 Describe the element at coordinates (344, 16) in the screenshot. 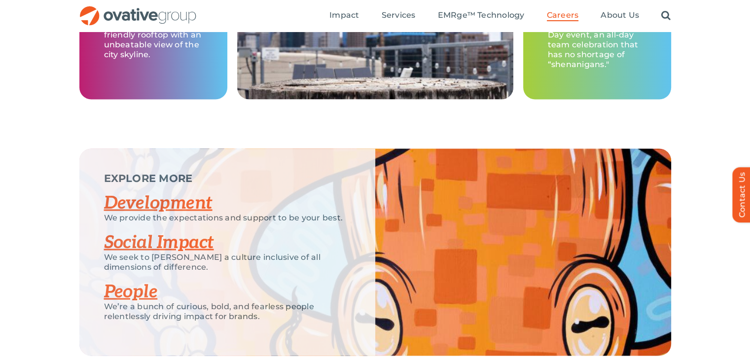

I see `a: Impact` at that location.